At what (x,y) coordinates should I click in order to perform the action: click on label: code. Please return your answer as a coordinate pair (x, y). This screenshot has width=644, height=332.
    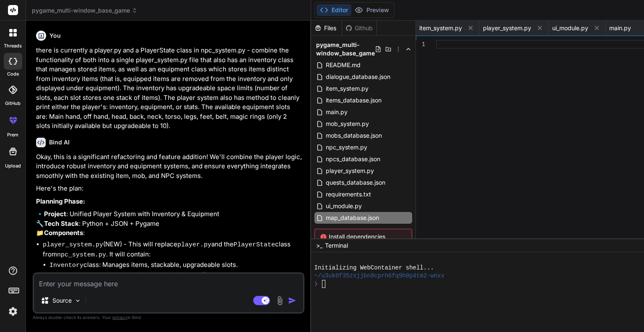
    Looking at the image, I should click on (13, 74).